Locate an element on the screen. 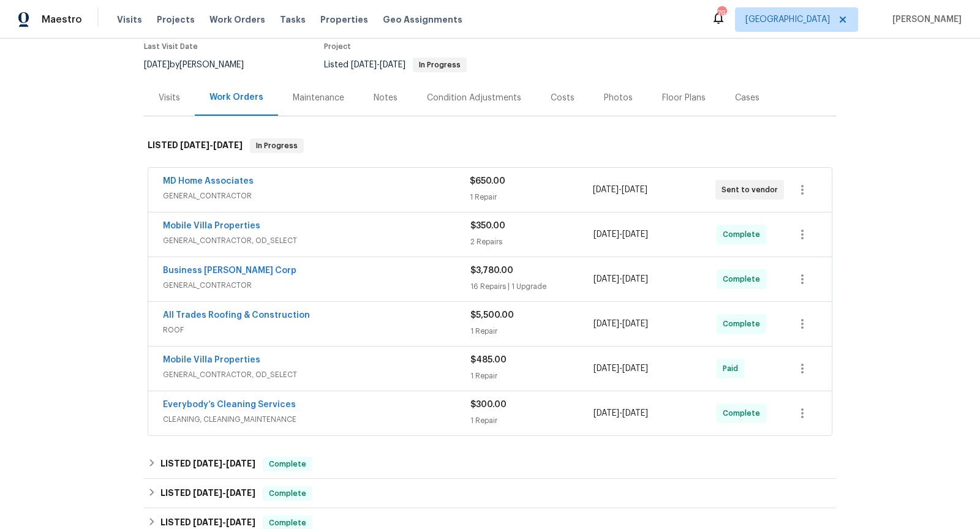 This screenshot has height=529, width=980. span: $650.00 is located at coordinates (487, 181).